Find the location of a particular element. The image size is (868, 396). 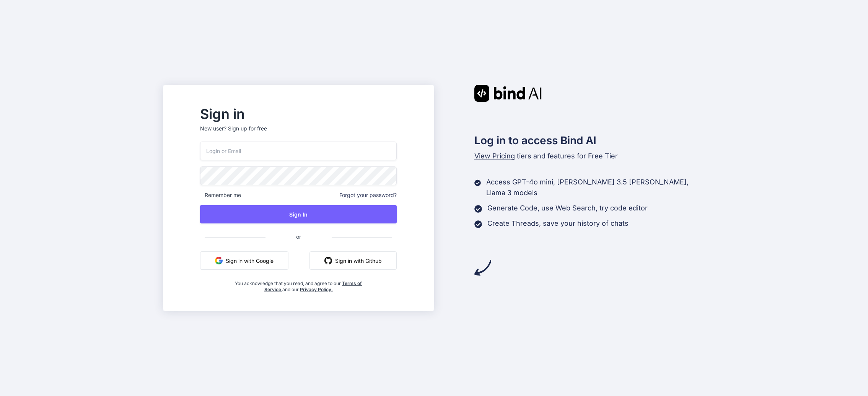

img: google is located at coordinates (219, 260).